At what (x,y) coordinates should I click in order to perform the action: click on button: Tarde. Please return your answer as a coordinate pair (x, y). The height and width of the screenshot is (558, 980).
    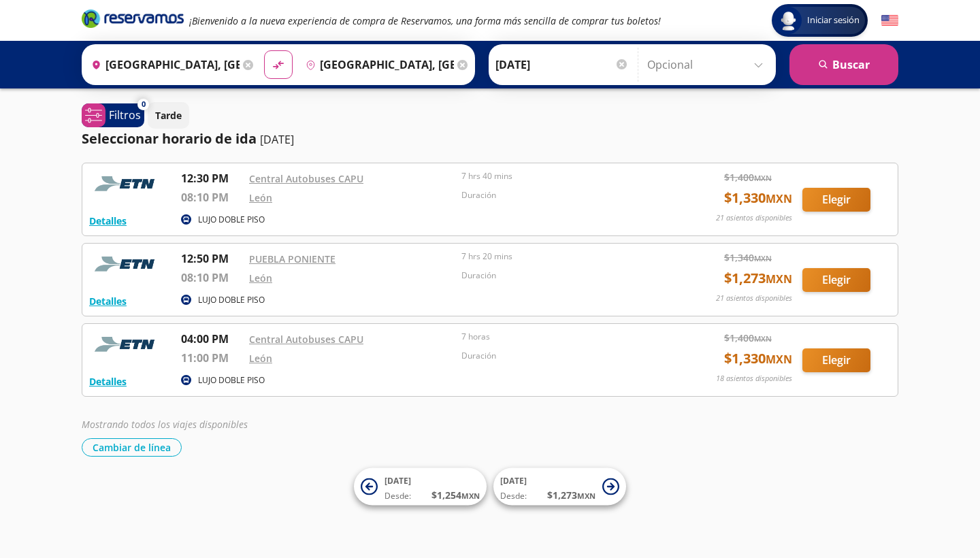
    Looking at the image, I should click on (168, 115).